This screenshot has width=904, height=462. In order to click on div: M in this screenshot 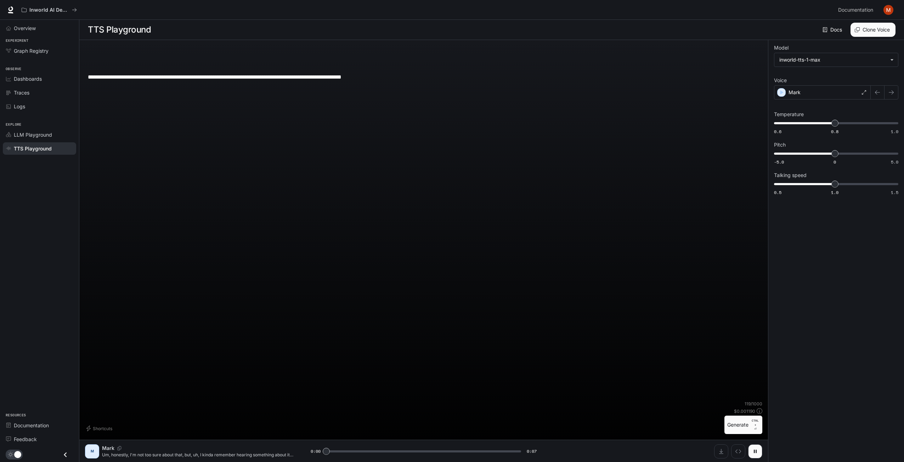, I will do `click(92, 451)`.